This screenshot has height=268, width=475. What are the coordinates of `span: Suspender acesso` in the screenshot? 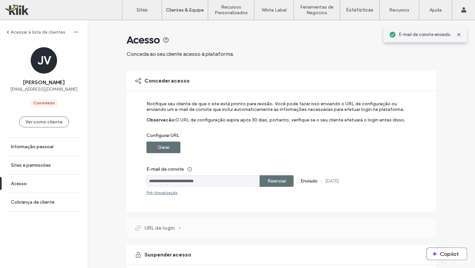 It's located at (168, 255).